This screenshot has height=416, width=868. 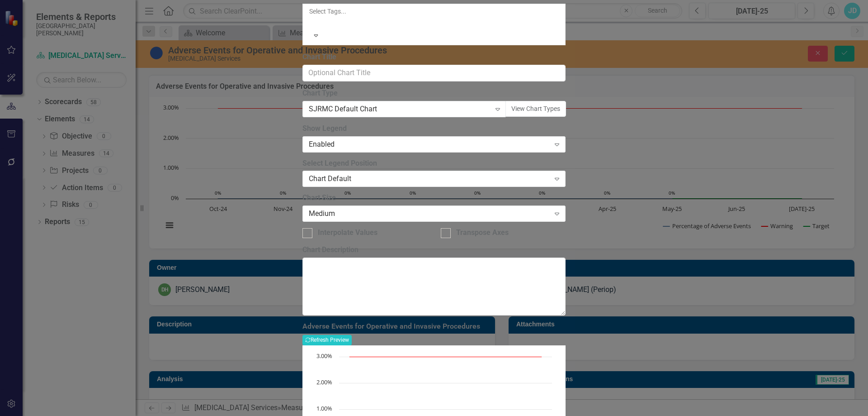 What do you see at coordinates (429, 179) in the screenshot?
I see `div: Chart Default` at bounding box center [429, 179].